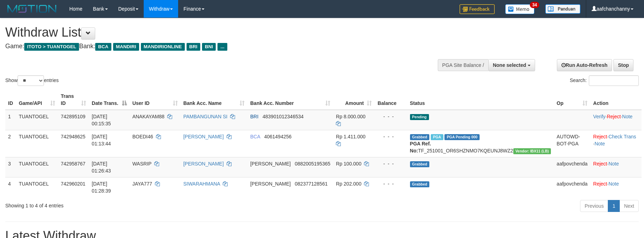 The height and width of the screenshot is (238, 644). What do you see at coordinates (614, 80) in the screenshot?
I see `input: Search:` at bounding box center [614, 80].